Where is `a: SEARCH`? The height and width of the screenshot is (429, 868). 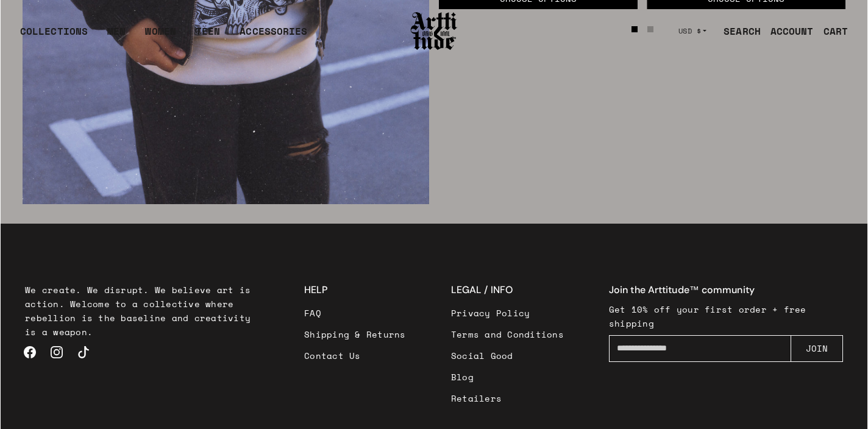 a: SEARCH is located at coordinates (737, 31).